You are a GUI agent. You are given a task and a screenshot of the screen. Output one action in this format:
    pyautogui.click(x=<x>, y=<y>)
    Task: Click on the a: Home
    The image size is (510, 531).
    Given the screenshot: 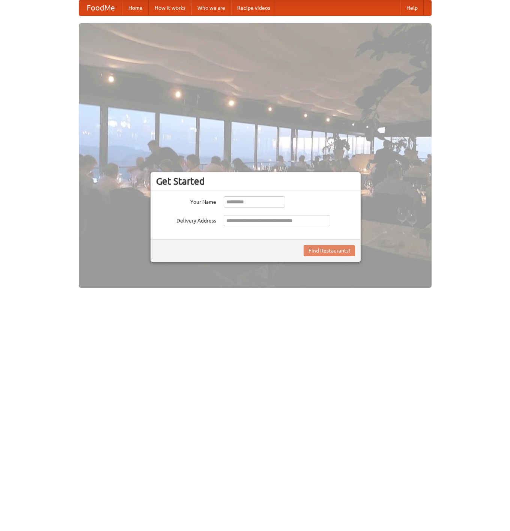 What is the action you would take?
    pyautogui.click(x=135, y=8)
    